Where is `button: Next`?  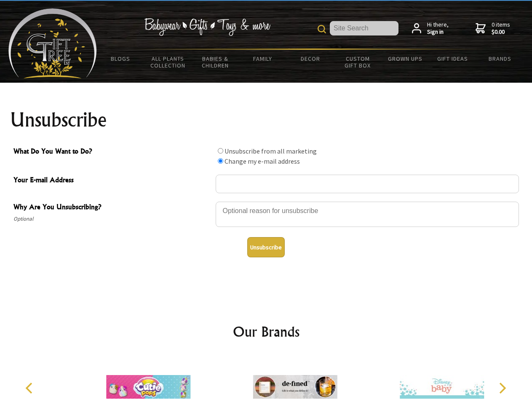 button: Next is located at coordinates (502, 388).